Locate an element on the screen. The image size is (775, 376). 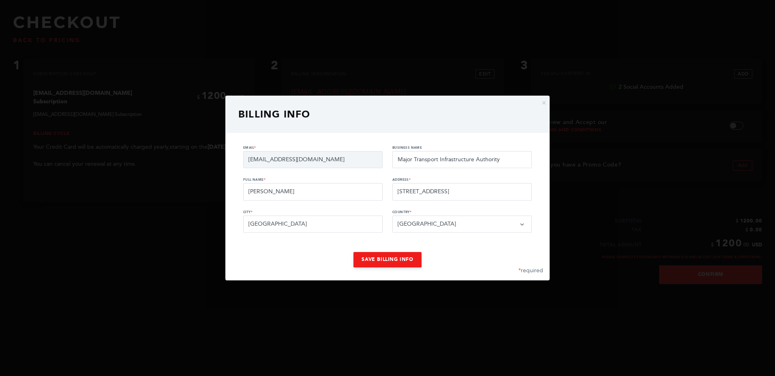
h3: Billing Info is located at coordinates (387, 114).